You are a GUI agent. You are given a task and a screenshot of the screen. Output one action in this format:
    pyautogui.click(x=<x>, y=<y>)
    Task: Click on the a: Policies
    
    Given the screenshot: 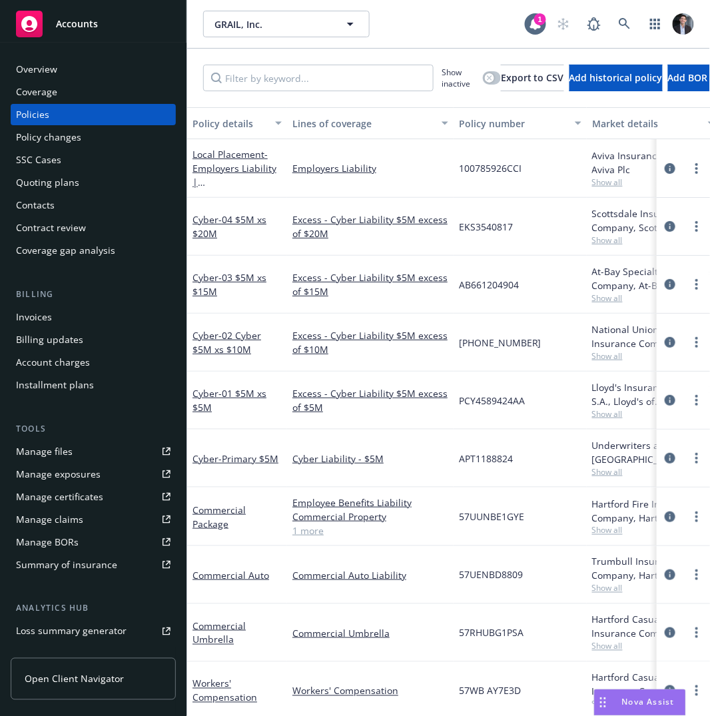 What is the action you would take?
    pyautogui.click(x=93, y=115)
    